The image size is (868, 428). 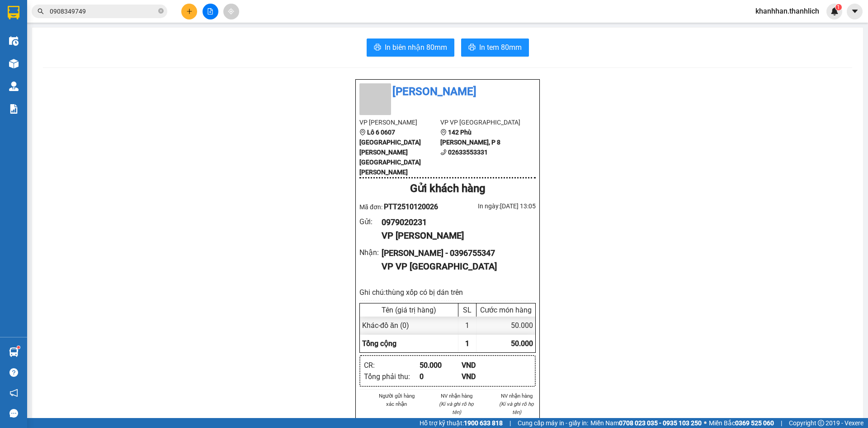 I want to click on span: plus, so click(x=189, y=11).